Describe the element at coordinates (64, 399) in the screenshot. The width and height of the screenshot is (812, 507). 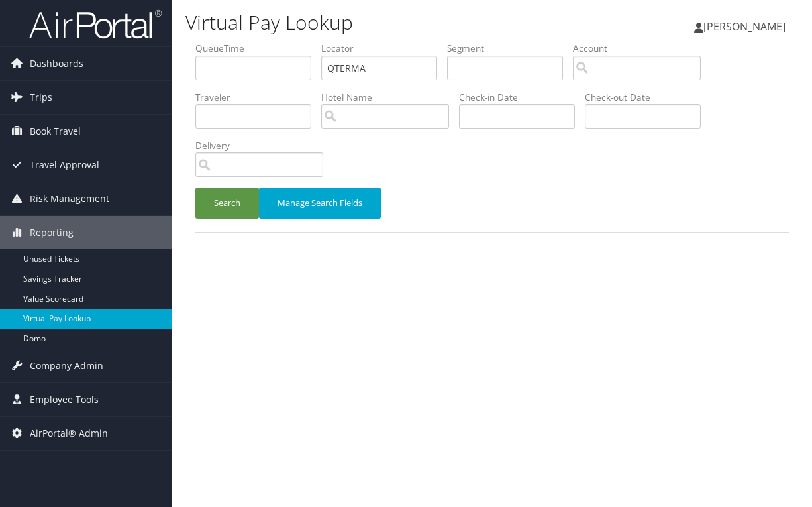
I see `span: Employee Tools` at that location.